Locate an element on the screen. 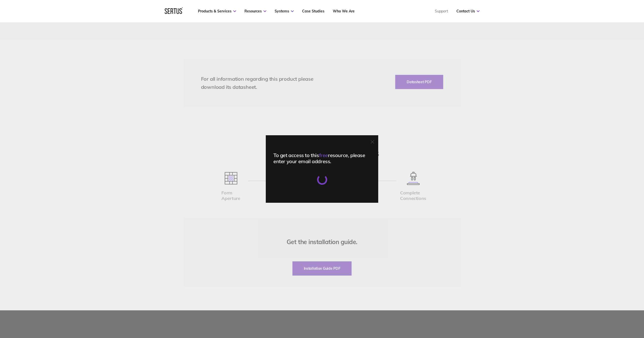 This screenshot has height=338, width=644. a: Contact Us is located at coordinates (468, 11).